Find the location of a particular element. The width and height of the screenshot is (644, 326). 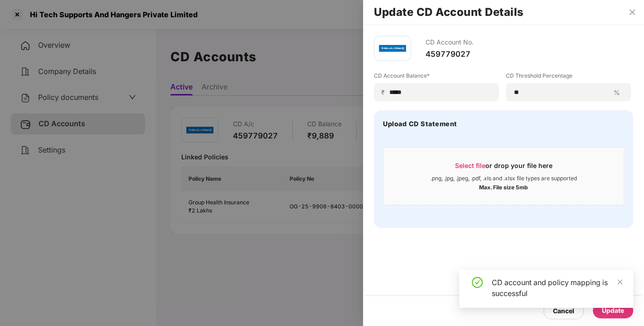

button: Close is located at coordinates (632, 12).